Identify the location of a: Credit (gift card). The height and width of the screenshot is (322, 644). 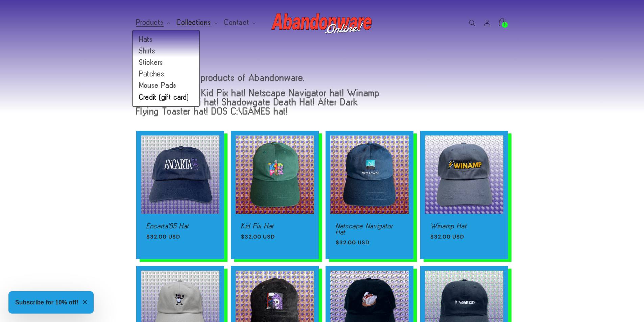
(166, 98).